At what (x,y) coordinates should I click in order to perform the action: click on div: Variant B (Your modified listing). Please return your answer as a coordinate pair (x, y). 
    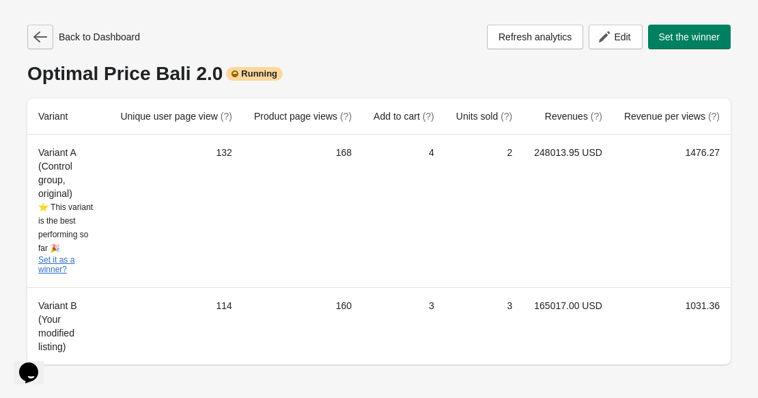
    Looking at the image, I should click on (68, 326).